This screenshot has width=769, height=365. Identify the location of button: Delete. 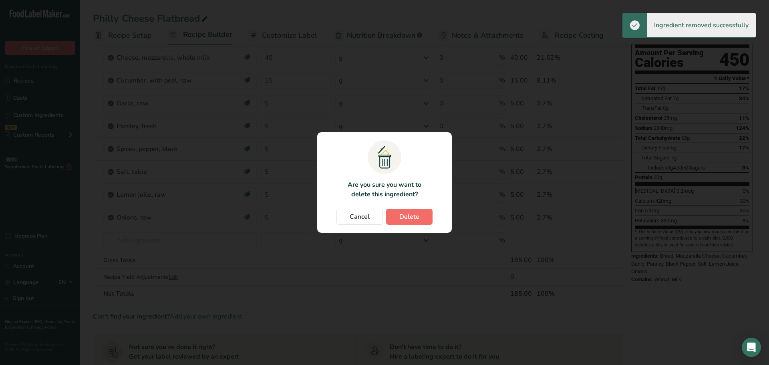
(409, 217).